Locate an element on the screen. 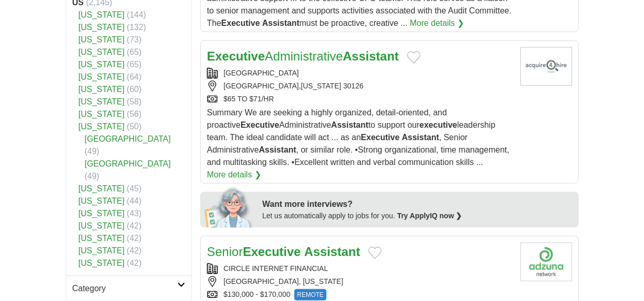 This screenshot has height=301, width=644. span: (64) is located at coordinates (134, 76).